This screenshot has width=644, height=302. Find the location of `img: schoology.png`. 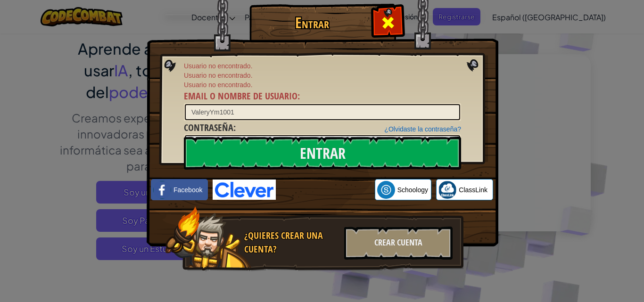

img: schoology.png is located at coordinates (386, 190).